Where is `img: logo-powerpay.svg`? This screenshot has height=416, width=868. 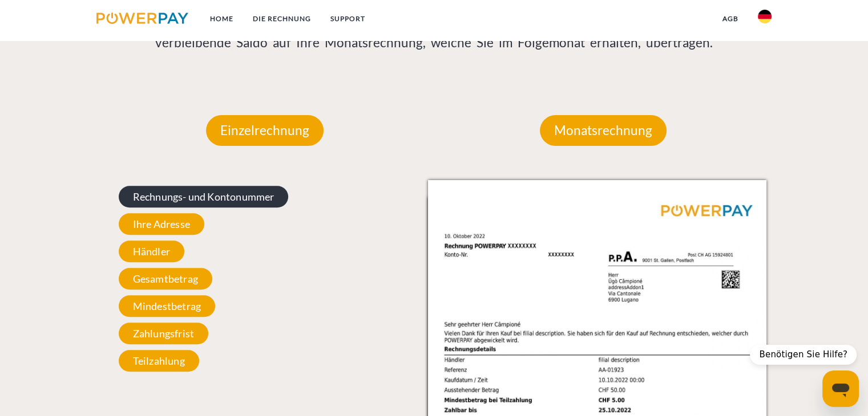 img: logo-powerpay.svg is located at coordinates (142, 18).